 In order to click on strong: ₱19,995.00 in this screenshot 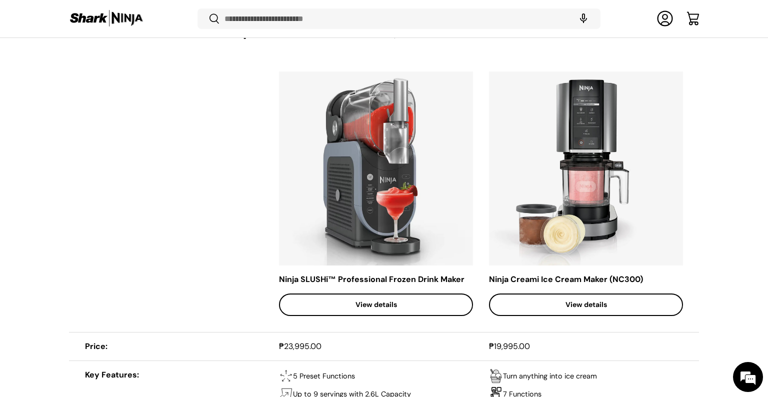, I will do `click(511, 346)`.